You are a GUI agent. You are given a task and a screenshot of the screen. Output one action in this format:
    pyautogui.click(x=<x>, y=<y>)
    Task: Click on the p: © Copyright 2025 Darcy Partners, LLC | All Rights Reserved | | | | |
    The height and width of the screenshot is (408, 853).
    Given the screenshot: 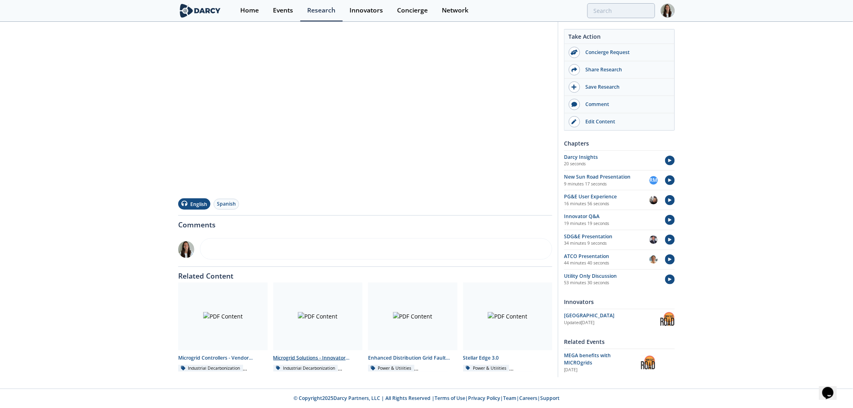 What is the action you would take?
    pyautogui.click(x=427, y=398)
    